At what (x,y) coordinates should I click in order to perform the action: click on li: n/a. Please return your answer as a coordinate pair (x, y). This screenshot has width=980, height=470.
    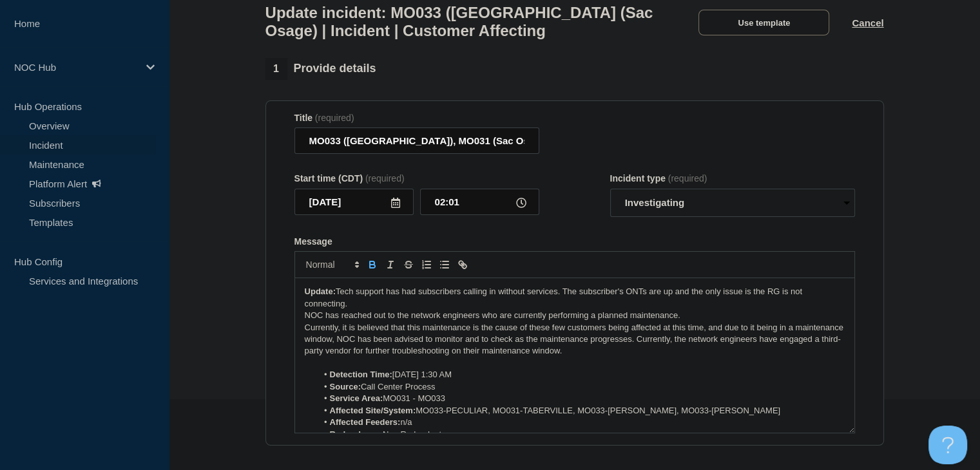
    Looking at the image, I should click on (580, 422).